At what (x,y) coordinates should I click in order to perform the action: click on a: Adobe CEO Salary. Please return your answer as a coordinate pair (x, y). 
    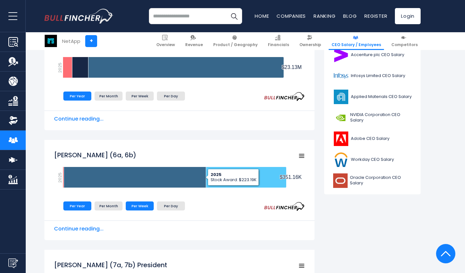
    Looking at the image, I should click on (373, 138).